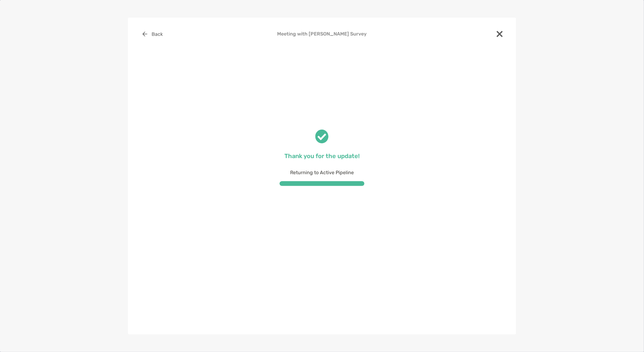 Image resolution: width=644 pixels, height=352 pixels. What do you see at coordinates (153, 34) in the screenshot?
I see `button: Back` at bounding box center [153, 34].